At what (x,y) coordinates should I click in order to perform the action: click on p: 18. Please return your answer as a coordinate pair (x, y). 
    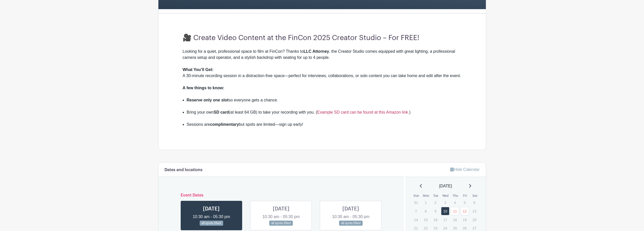
    Looking at the image, I should click on (455, 220).